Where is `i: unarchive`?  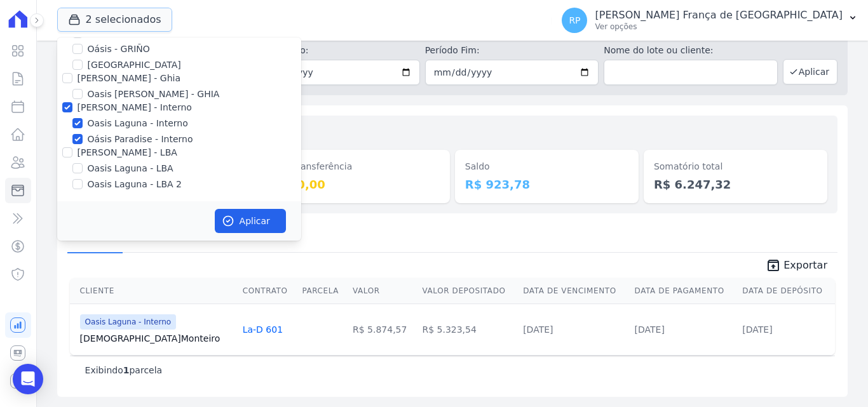 i: unarchive is located at coordinates (773, 265).